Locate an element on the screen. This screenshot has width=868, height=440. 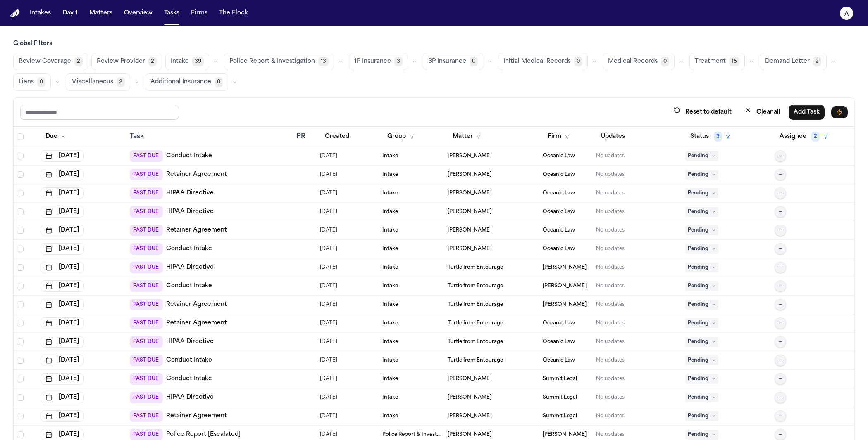
span: Treatment is located at coordinates (710, 62).